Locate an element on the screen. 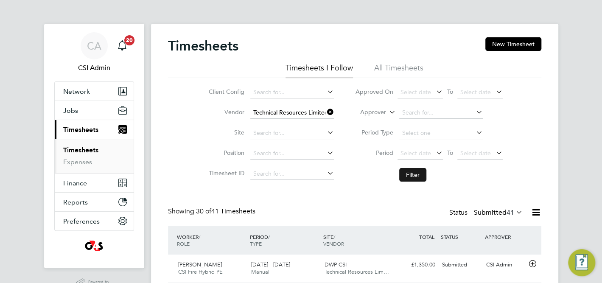 The image size is (602, 283). span: VENDOR is located at coordinates (333, 243).